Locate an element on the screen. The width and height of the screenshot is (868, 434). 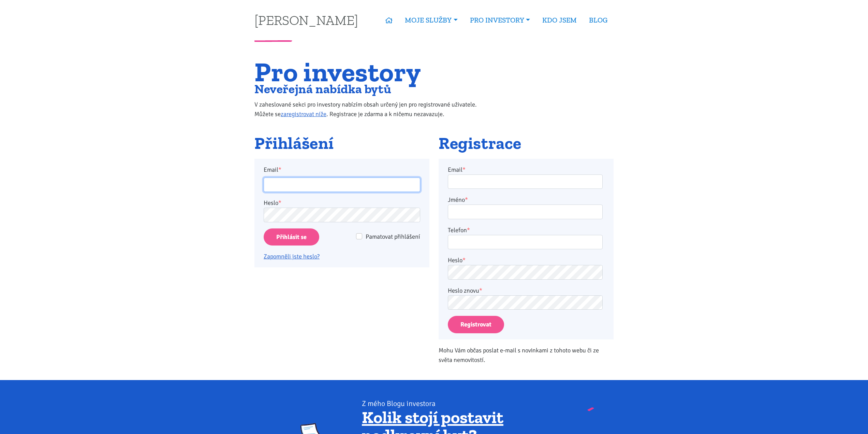
h2: Neveřejná nabídka bytů is located at coordinates (373, 89).